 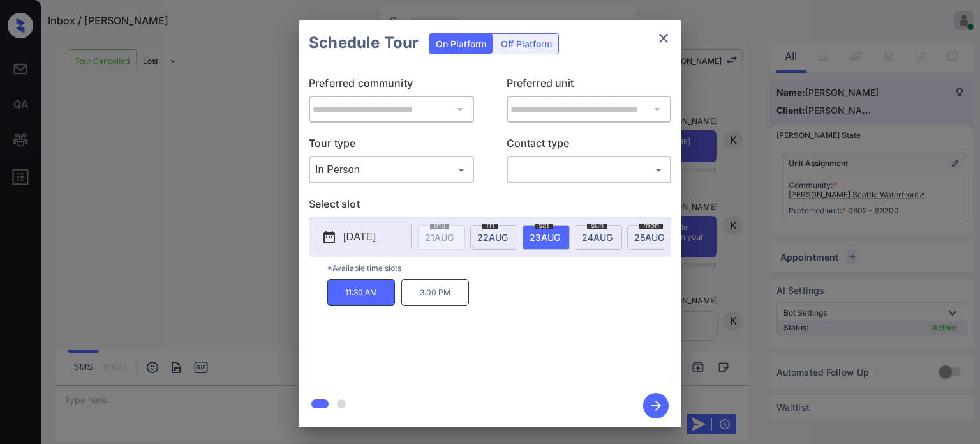 I want to click on span: sat, so click(x=543, y=225).